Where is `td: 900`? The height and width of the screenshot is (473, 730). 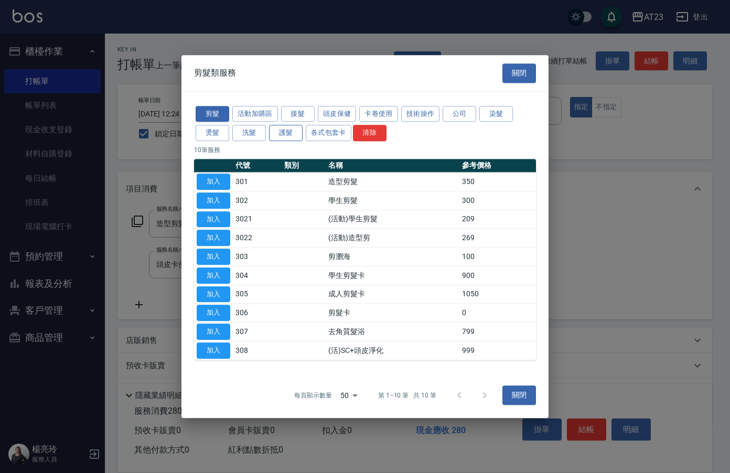
td: 900 is located at coordinates (498, 275).